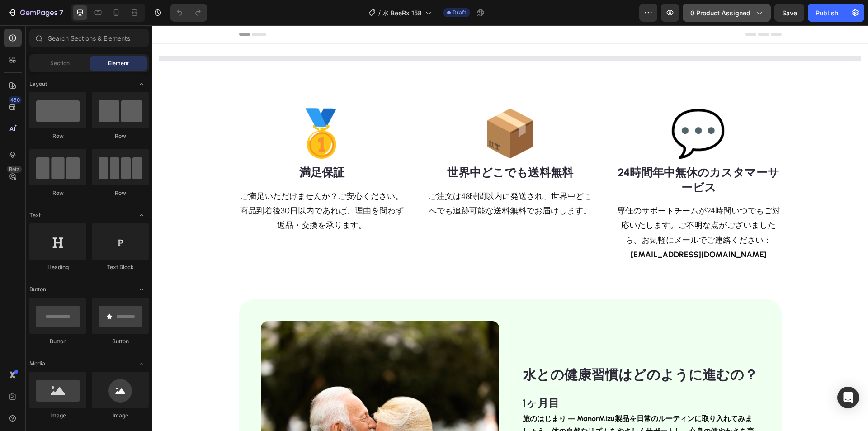  What do you see at coordinates (15, 100) in the screenshot?
I see `div: 450` at bounding box center [15, 100].